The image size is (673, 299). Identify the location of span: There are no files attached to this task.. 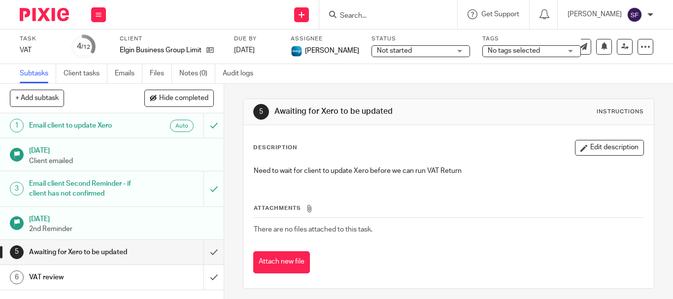
(313, 229).